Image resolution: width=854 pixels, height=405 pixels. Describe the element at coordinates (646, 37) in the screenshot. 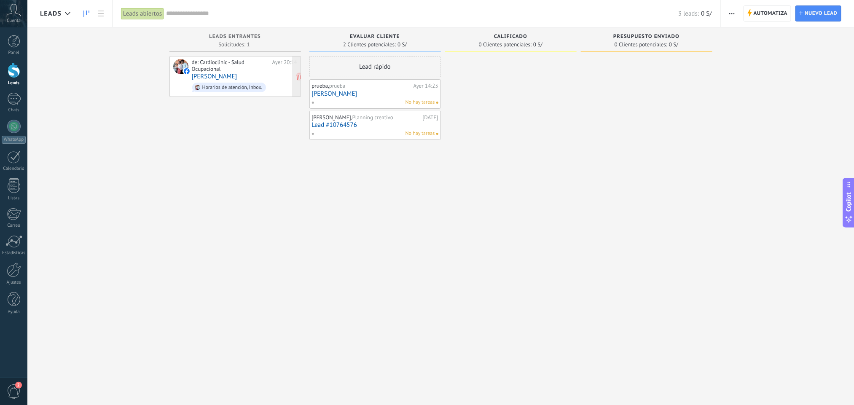

I see `span: presupuesto enviado` at that location.